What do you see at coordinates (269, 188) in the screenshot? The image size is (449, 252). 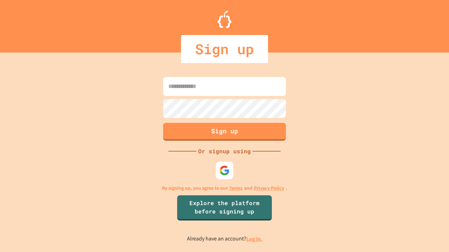 I see `a: Privacy Policy` at bounding box center [269, 188].